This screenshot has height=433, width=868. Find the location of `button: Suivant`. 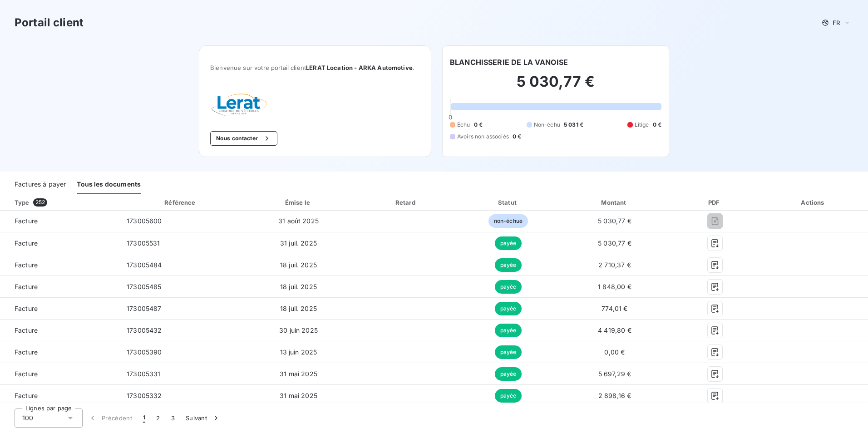

button: Suivant is located at coordinates (203, 418).